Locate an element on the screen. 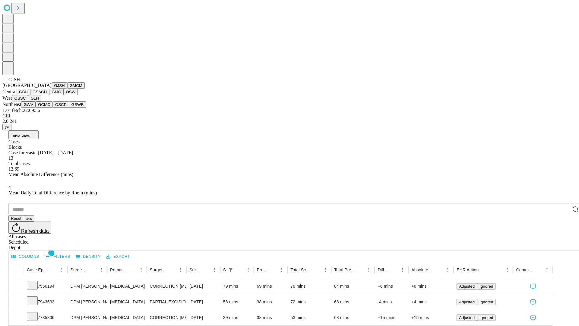 This screenshot has height=326, width=579. button: OSSC is located at coordinates (20, 98).